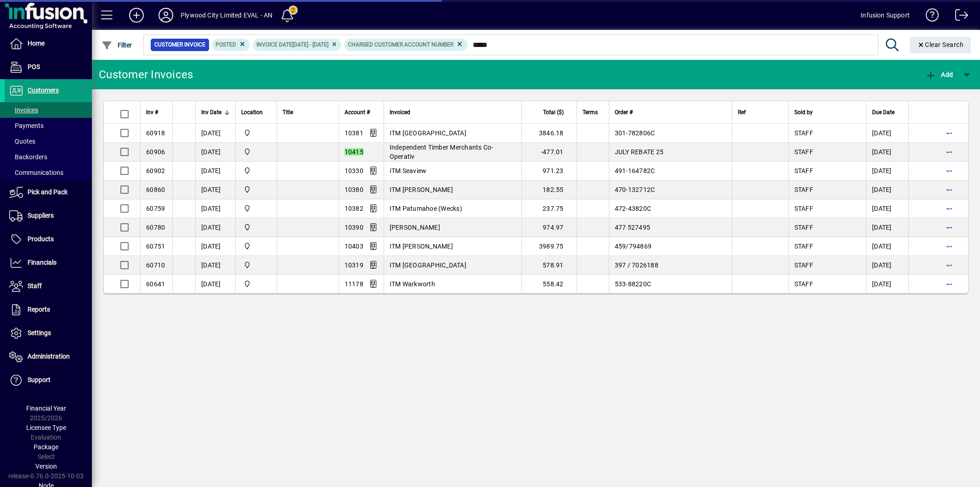  I want to click on span: Suppliers, so click(41, 215).